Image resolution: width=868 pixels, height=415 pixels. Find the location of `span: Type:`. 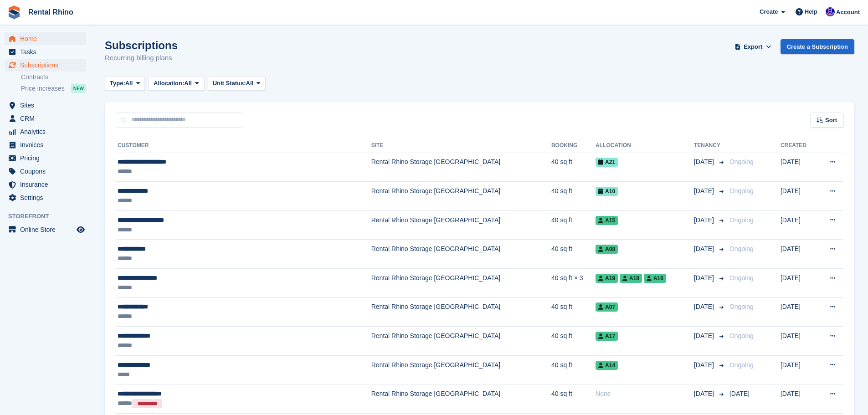

span: Type: is located at coordinates (118, 83).